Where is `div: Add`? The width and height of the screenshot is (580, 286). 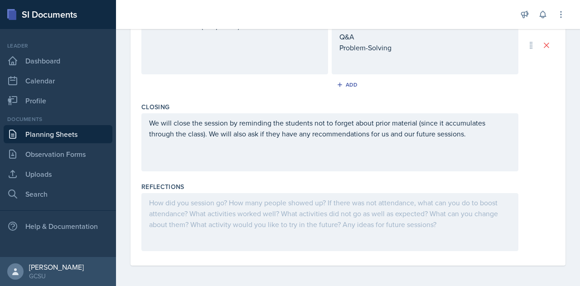 div: Add is located at coordinates (348, 85).